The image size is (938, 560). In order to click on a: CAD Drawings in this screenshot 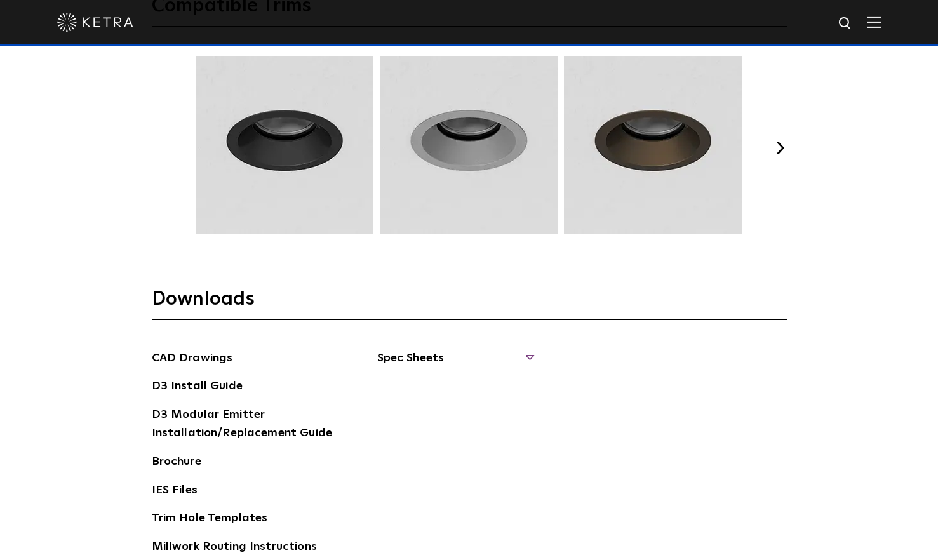, I will do `click(193, 359)`.